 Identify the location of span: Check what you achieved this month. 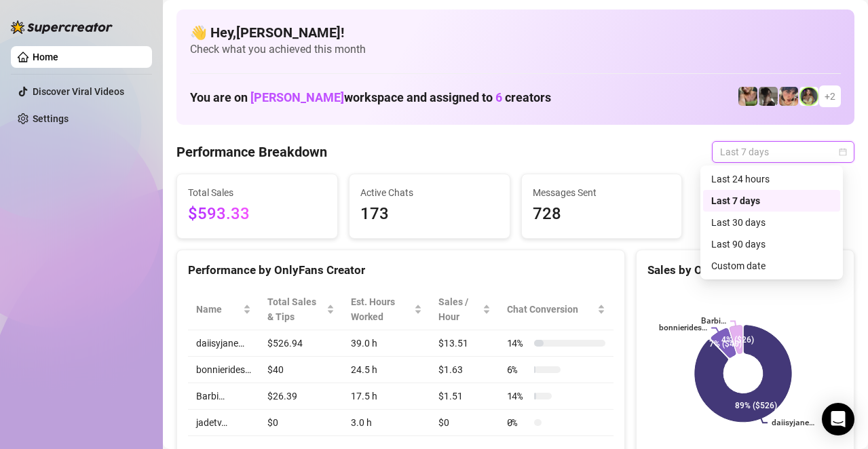
(516, 50).